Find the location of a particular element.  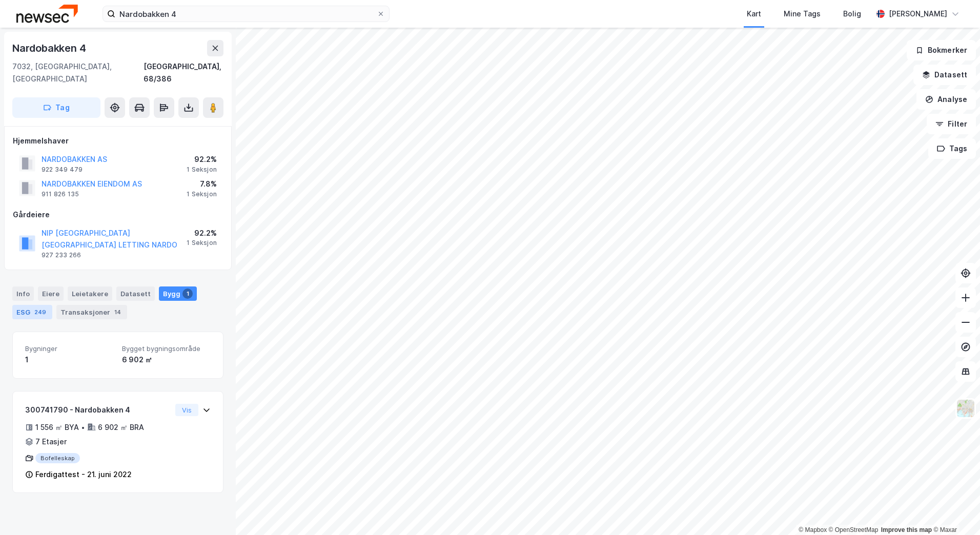

div: Hjemmelshaver is located at coordinates (118, 141).